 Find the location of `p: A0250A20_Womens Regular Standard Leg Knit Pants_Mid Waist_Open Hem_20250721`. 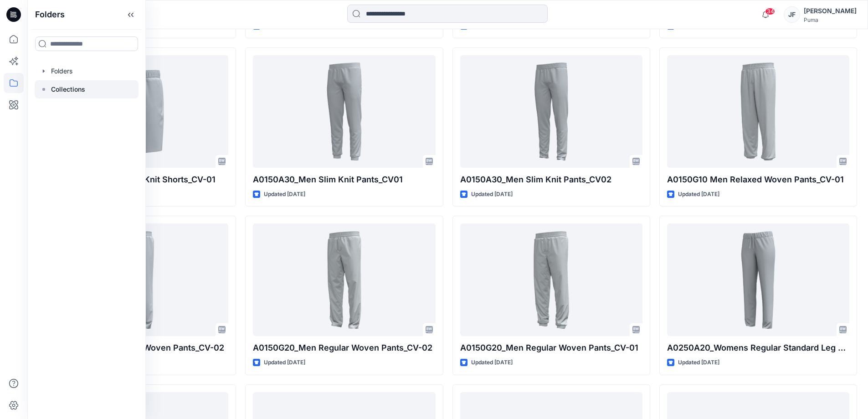

p: A0250A20_Womens Regular Standard Leg Knit Pants_Mid Waist_Open Hem_20250721 is located at coordinates (758, 348).